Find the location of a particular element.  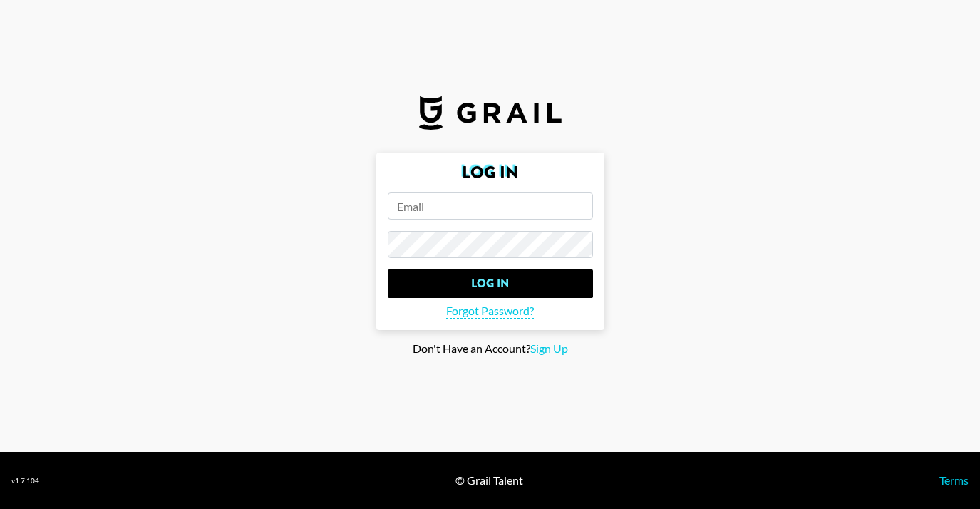

span: Sign Up is located at coordinates (549, 349).